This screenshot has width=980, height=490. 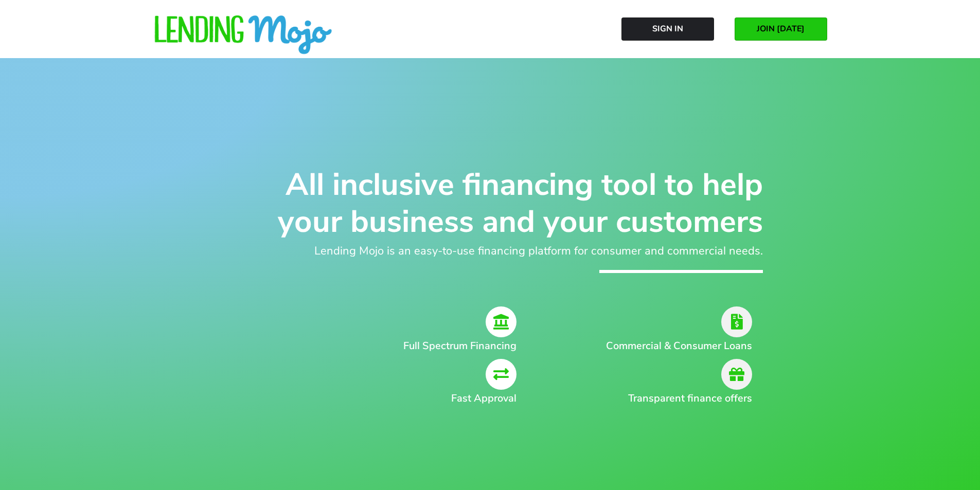 I want to click on h2: Commercial & Consumer Loans, so click(x=670, y=346).